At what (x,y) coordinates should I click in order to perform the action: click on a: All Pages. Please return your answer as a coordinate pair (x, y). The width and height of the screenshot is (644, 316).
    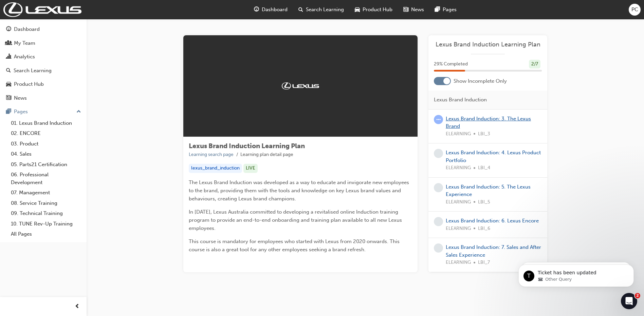
    Looking at the image, I should click on (46, 234).